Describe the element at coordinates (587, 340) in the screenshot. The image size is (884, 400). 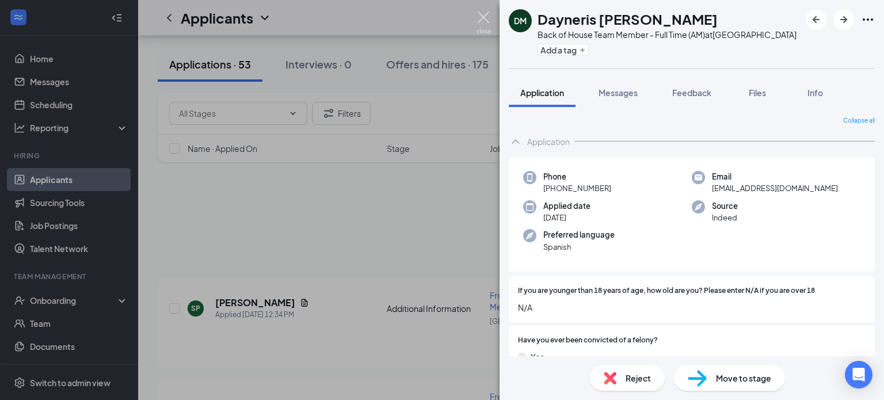
I see `span: Have you ever been convicted of a felony?` at that location.